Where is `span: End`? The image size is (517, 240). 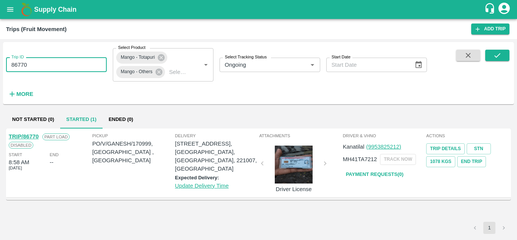 span: End is located at coordinates (54, 154).